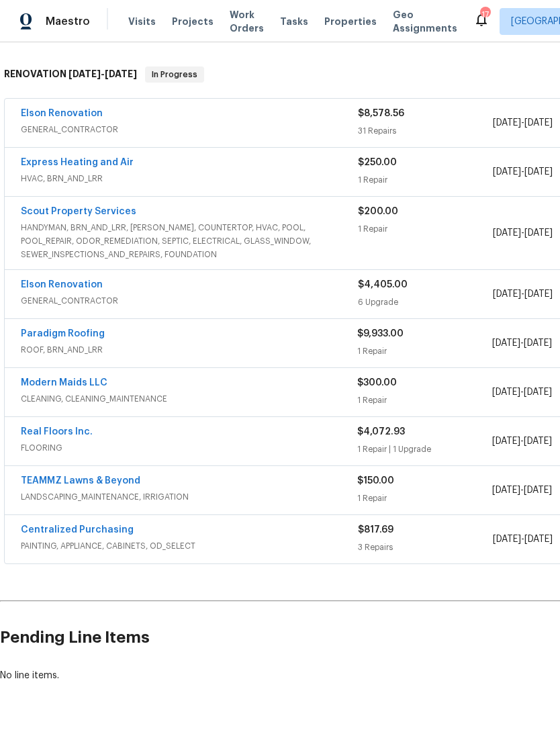  Describe the element at coordinates (188, 399) in the screenshot. I see `span: CLEANING, CLEANING_MAINTENANCE` at that location.